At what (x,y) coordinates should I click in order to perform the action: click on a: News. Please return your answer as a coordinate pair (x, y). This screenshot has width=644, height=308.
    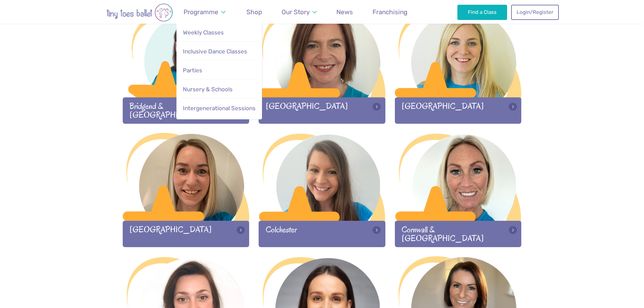
    Looking at the image, I should click on (345, 12).